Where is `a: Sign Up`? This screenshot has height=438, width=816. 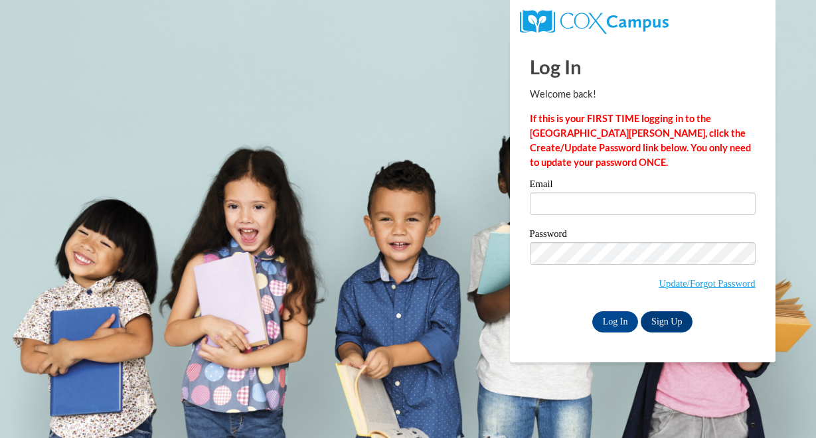 a: Sign Up is located at coordinates (667, 322).